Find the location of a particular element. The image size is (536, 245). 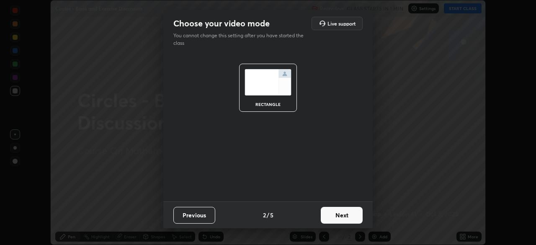

div: rectangle is located at coordinates (268, 104).